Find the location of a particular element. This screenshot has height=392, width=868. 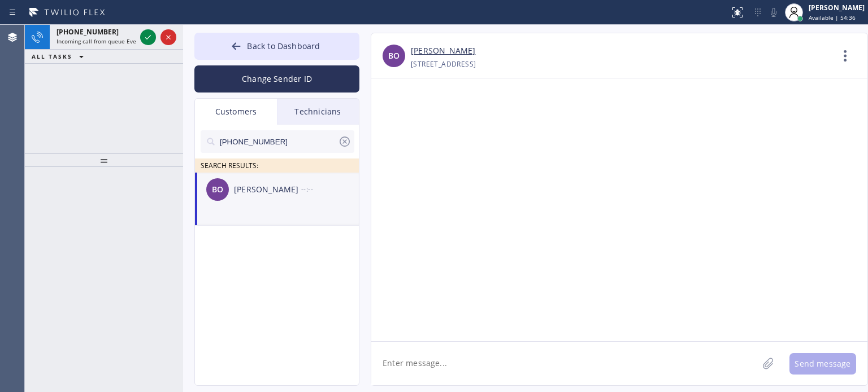

input: Search is located at coordinates (278, 141).